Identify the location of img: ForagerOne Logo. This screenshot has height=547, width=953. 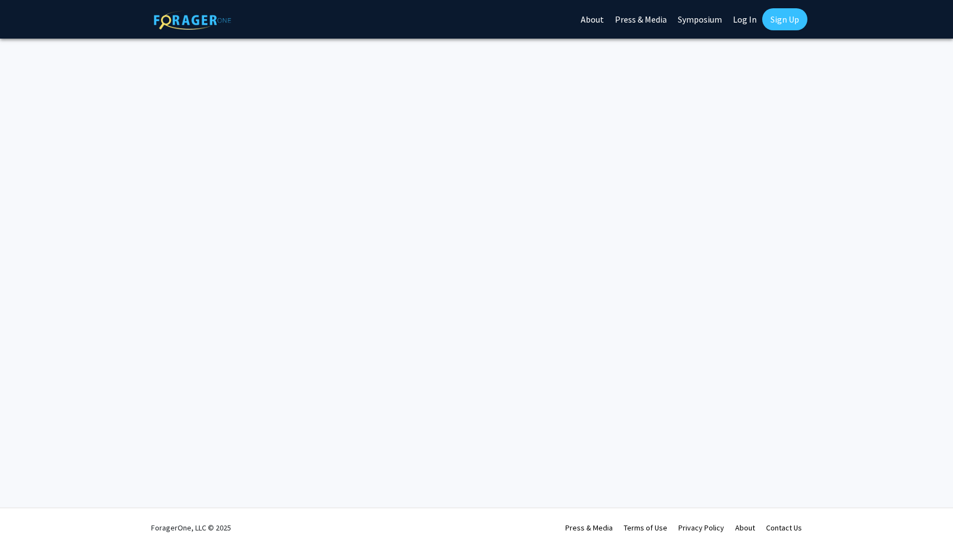
(192, 20).